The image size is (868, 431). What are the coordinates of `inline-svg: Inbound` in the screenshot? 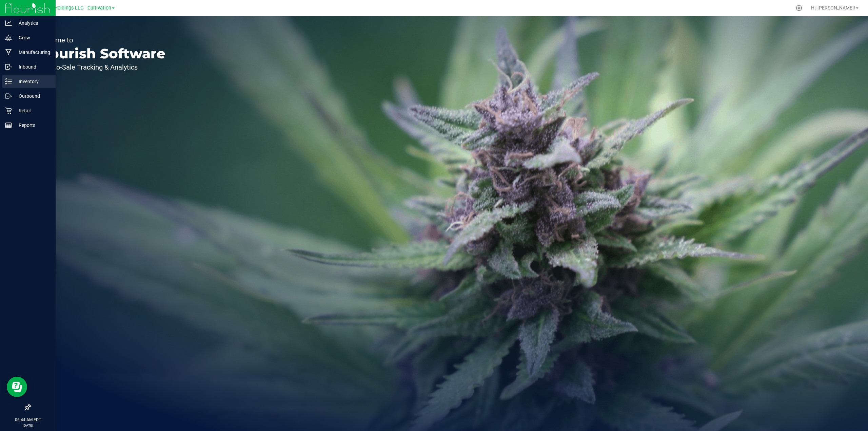 It's located at (9, 67).